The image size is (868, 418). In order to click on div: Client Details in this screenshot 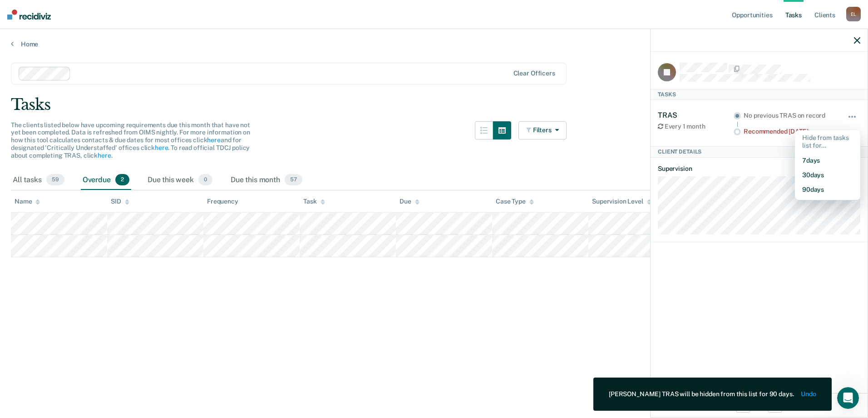, I will do `click(760, 152)`.